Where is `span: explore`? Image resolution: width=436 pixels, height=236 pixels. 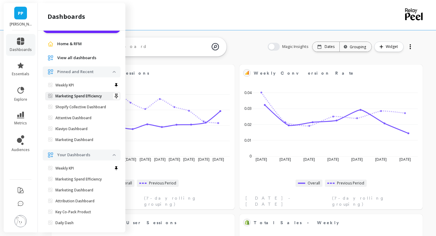 span: explore is located at coordinates (21, 99).